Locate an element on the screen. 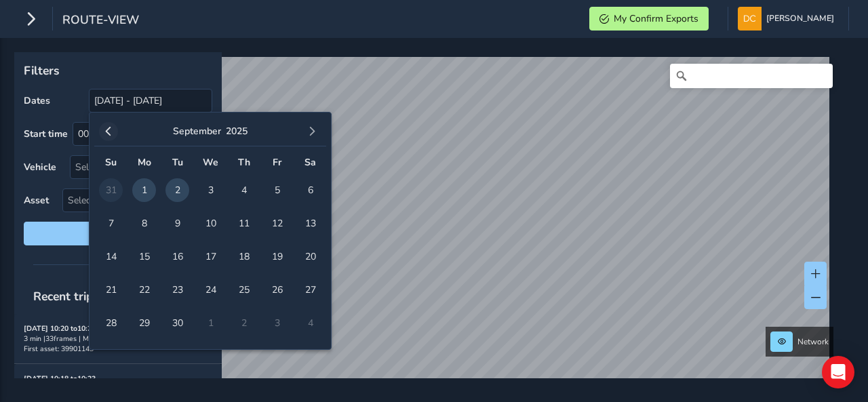 This screenshot has width=868, height=402. span: My Confirm Exports is located at coordinates (656, 18).